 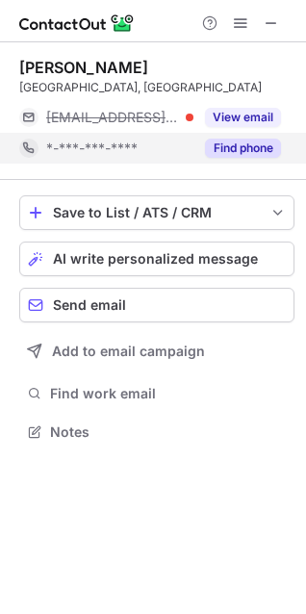 I want to click on div: Save to List / ATS / CRM, so click(x=157, y=213).